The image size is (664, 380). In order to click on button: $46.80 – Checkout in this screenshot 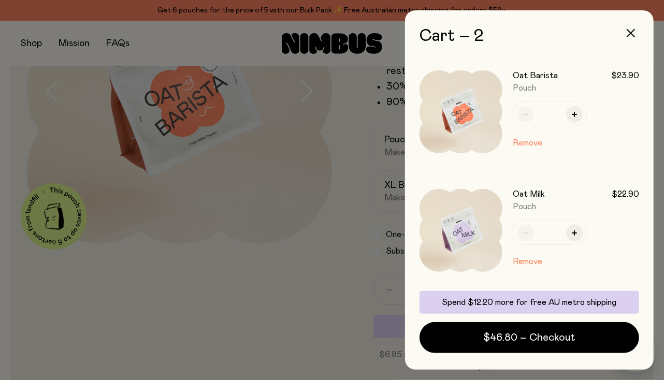, I will do `click(529, 338)`.